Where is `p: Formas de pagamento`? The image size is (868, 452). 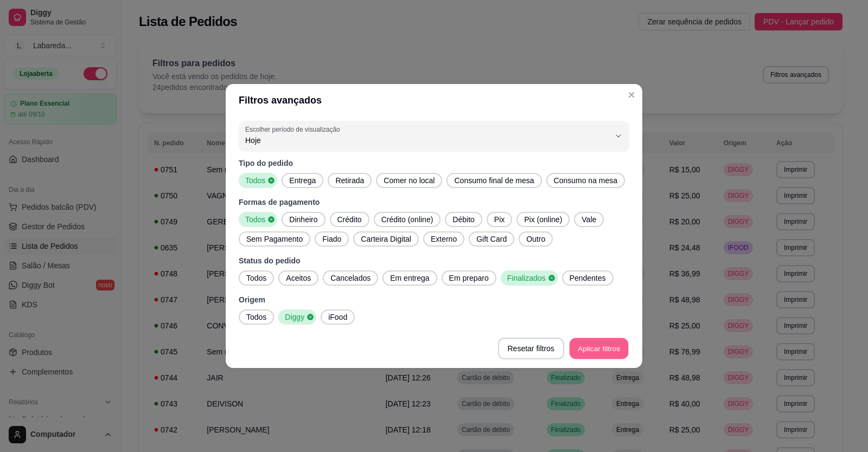 p: Formas de pagamento is located at coordinates (434, 203).